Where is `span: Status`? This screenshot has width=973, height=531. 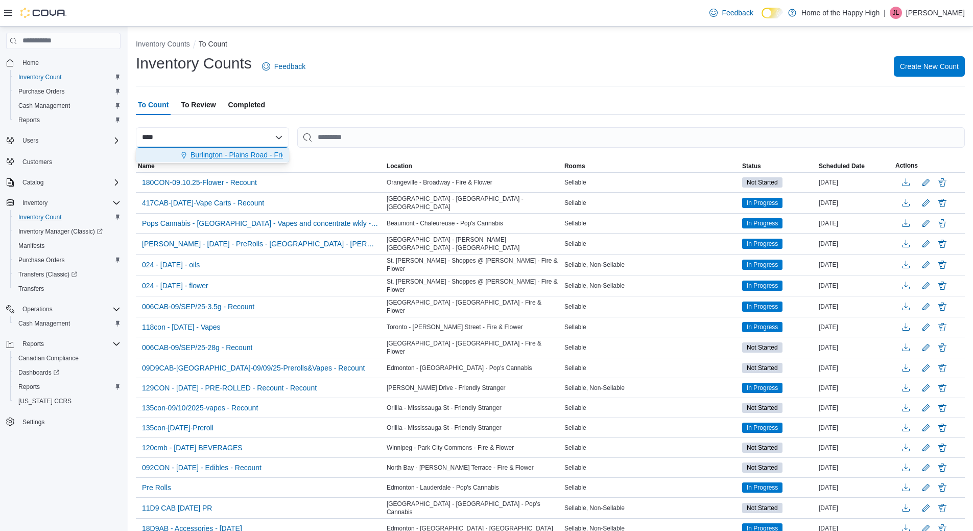
span: Status is located at coordinates (751, 166).